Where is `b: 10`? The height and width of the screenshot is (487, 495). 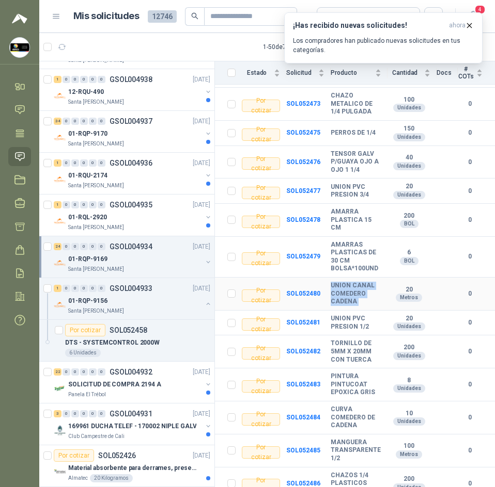
b: 10 is located at coordinates (408, 414).